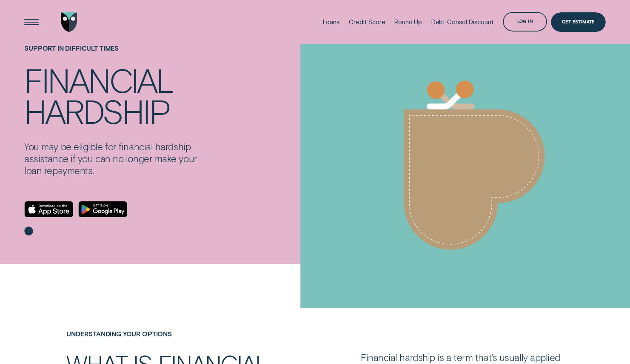  What do you see at coordinates (31, 22) in the screenshot?
I see `button: Open Menu` at bounding box center [31, 22].